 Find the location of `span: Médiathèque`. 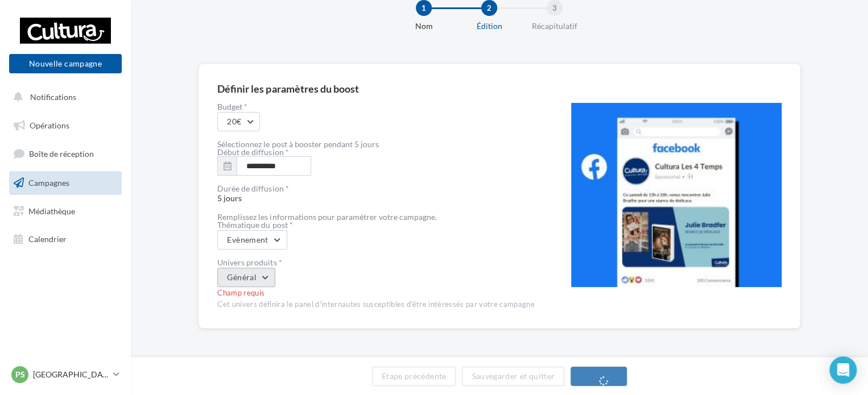

span: Médiathèque is located at coordinates (52, 210).